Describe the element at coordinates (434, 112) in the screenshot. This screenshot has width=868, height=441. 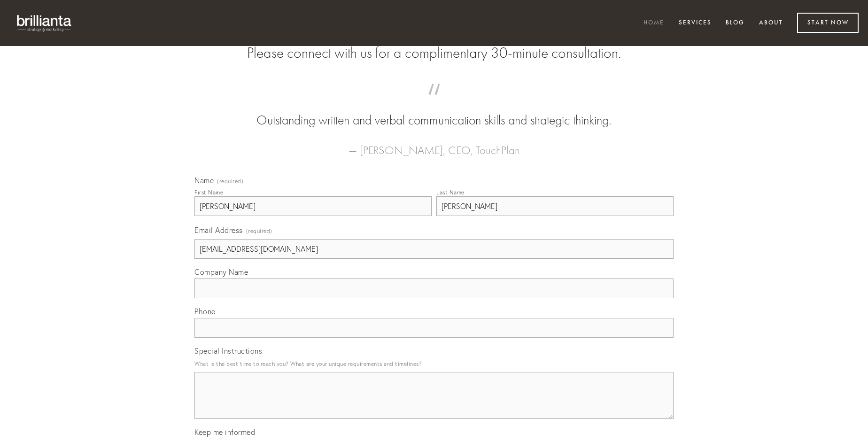
I see `blockquote: Outstanding written and verbal communication skills and strategic thinking.` at that location.